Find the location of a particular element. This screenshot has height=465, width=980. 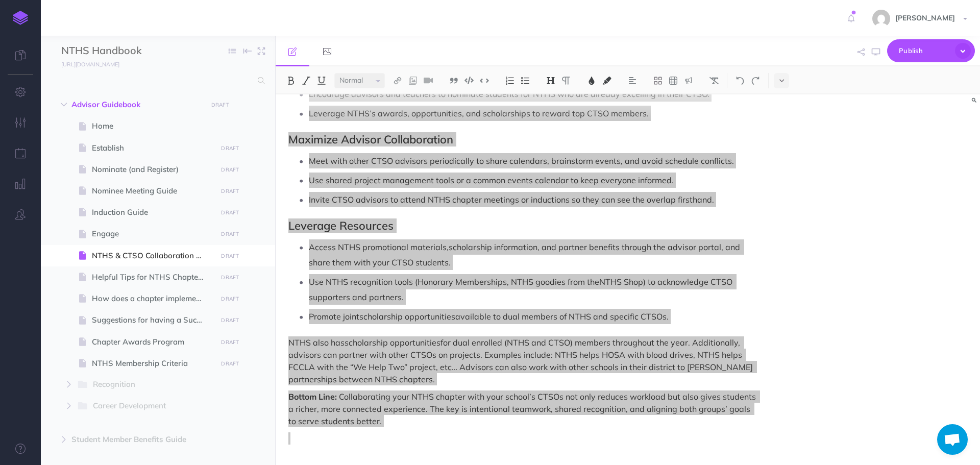

span: Engage is located at coordinates (153, 234).